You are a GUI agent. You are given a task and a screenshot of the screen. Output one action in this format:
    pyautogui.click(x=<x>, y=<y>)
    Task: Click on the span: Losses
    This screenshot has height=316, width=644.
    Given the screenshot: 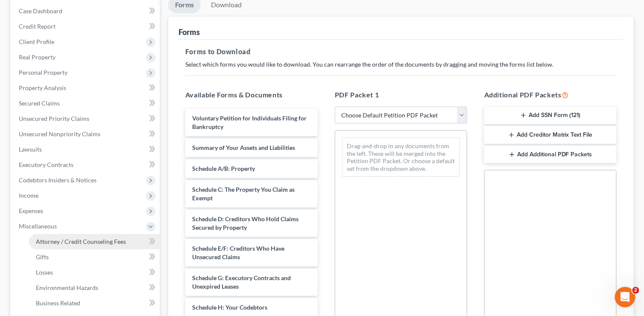 What is the action you would take?
    pyautogui.click(x=44, y=272)
    